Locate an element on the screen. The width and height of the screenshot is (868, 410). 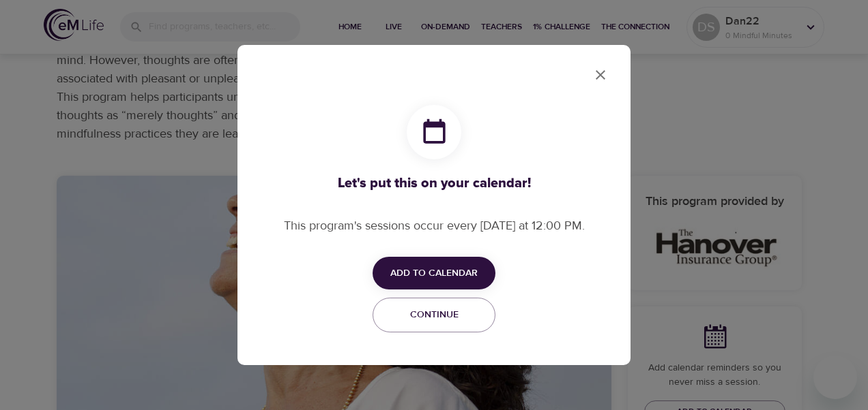
h3: Let's put this on your calendar! is located at coordinates (434, 183).